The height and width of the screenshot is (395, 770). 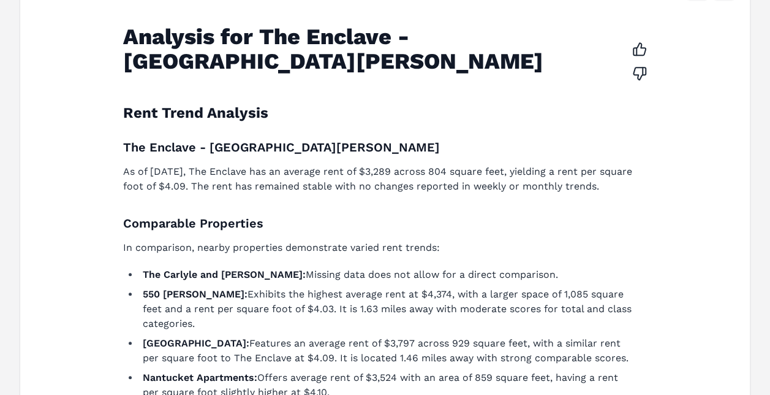 I want to click on h3: Comparable Properties, so click(x=378, y=223).